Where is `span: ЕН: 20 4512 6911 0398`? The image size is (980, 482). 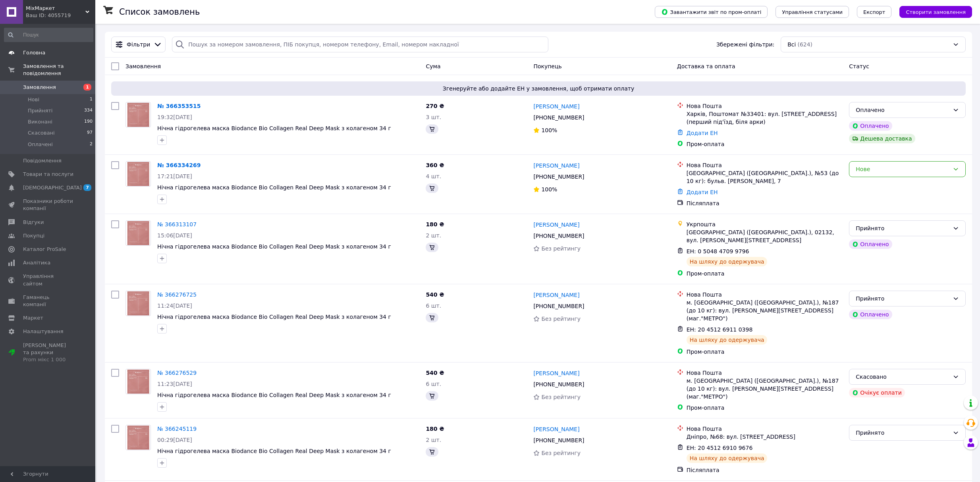
span: ЕН: 20 4512 6911 0398 is located at coordinates (719, 330).